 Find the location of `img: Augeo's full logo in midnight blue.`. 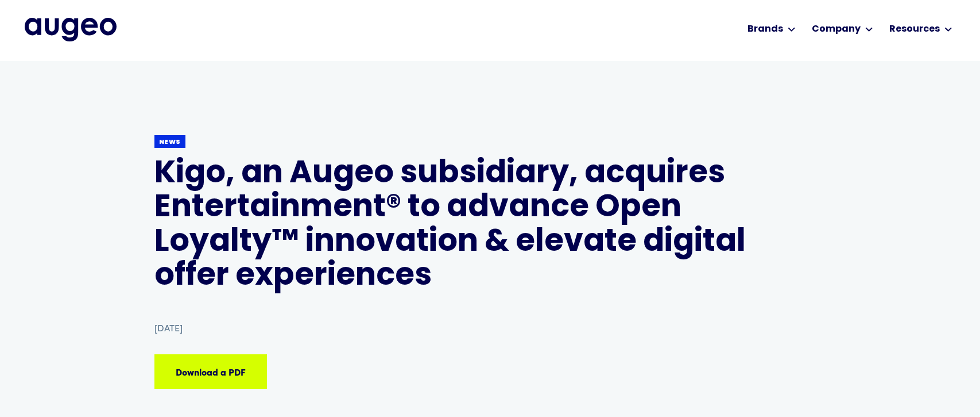

img: Augeo's full logo in midnight blue. is located at coordinates (71, 30).